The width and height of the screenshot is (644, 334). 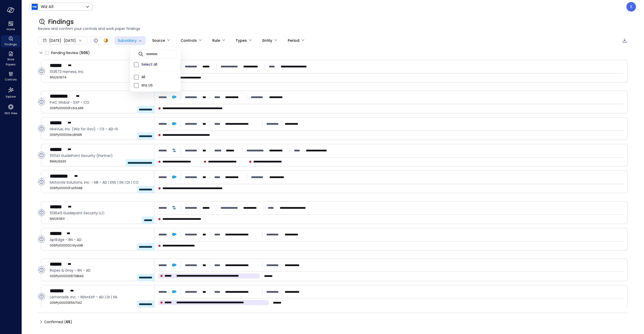 What do you see at coordinates (159, 77) in the screenshot?
I see `div: All` at bounding box center [159, 77].